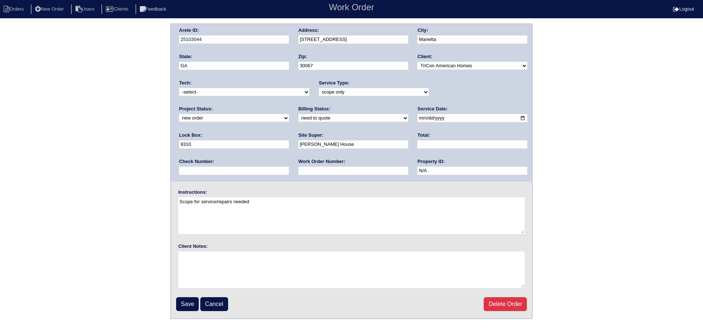 This screenshot has height=333, width=703. What do you see at coordinates (505, 305) in the screenshot?
I see `a: Delete Order` at bounding box center [505, 305].